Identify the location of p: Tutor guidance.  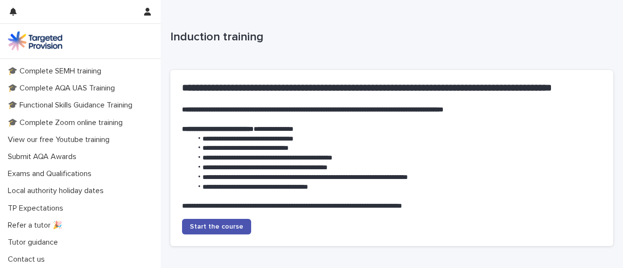
(35, 242).